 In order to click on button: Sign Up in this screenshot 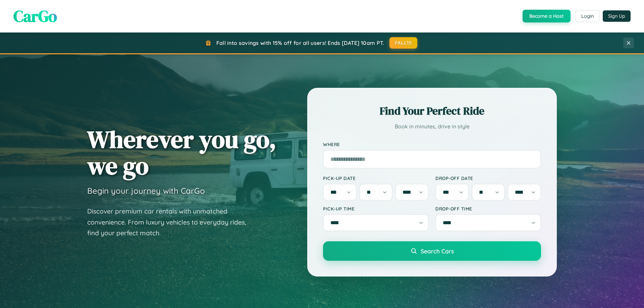, I will do `click(616, 16)`.